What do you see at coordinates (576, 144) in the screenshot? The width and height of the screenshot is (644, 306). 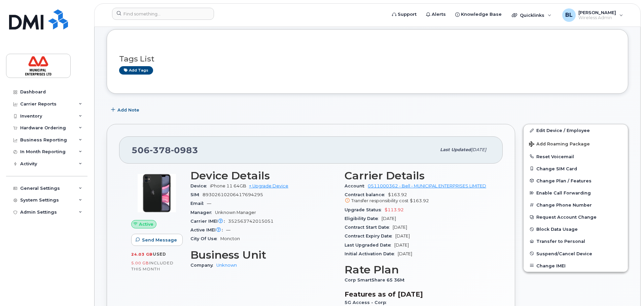 I see `button: Add Roaming Package` at bounding box center [576, 144].